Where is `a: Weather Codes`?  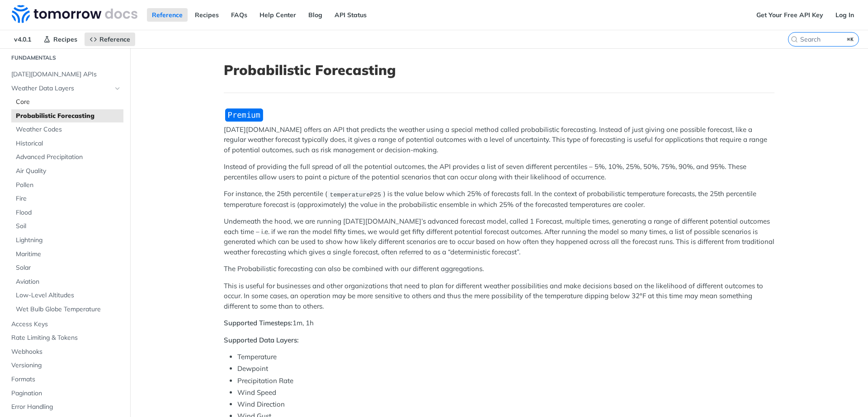
a: Weather Codes is located at coordinates (67, 130).